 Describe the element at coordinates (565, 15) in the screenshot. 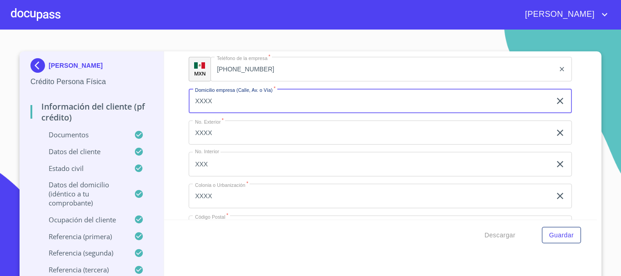

I see `button: account of current user` at that location.